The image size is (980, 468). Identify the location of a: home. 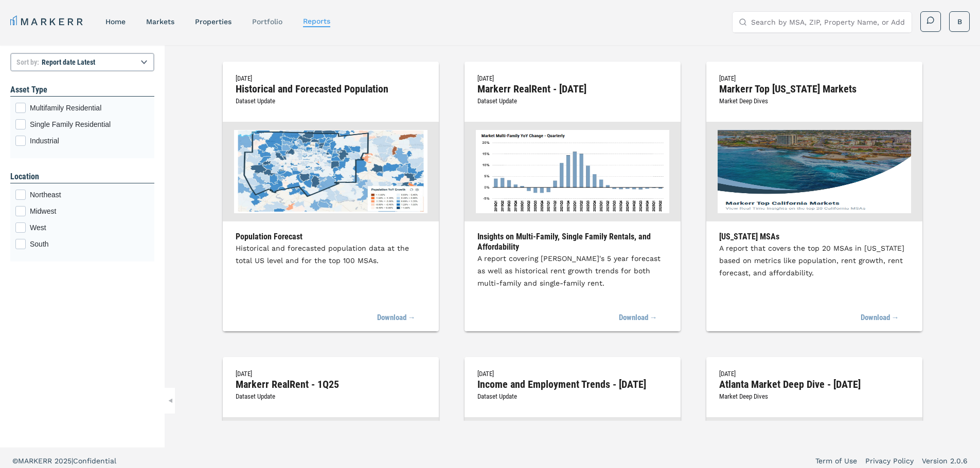
(115, 22).